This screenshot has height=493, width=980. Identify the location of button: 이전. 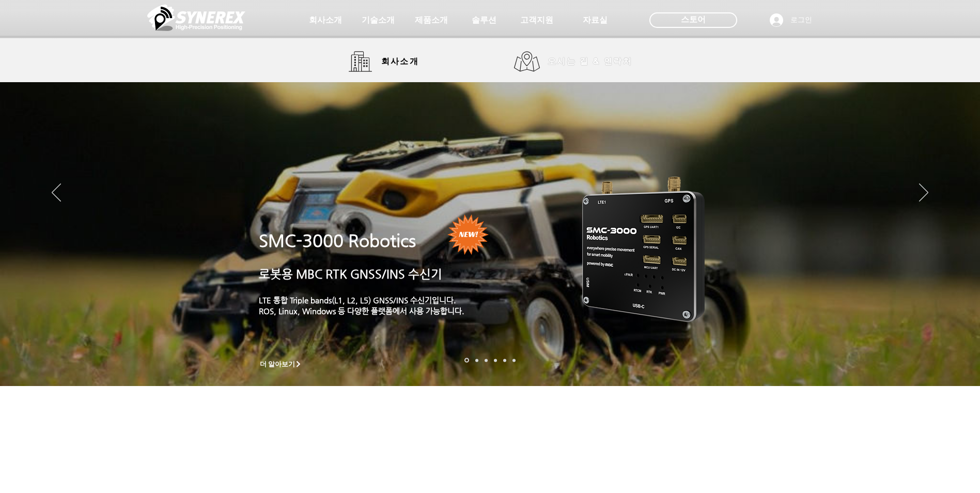
(57, 194).